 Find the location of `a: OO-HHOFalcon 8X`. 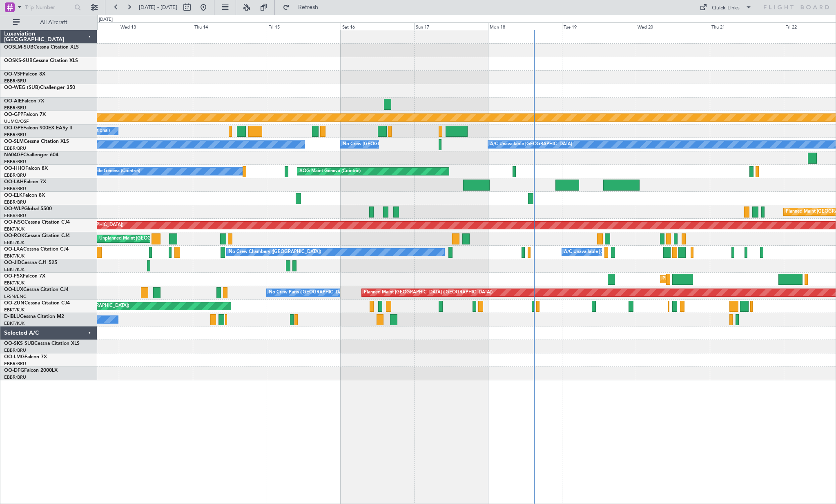

a: OO-HHOFalcon 8X is located at coordinates (26, 168).